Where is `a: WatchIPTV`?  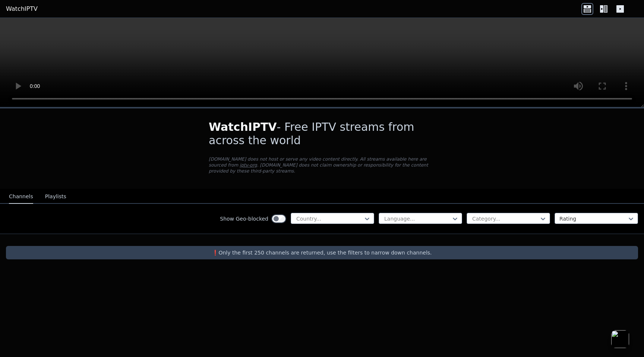
a: WatchIPTV is located at coordinates (21, 9).